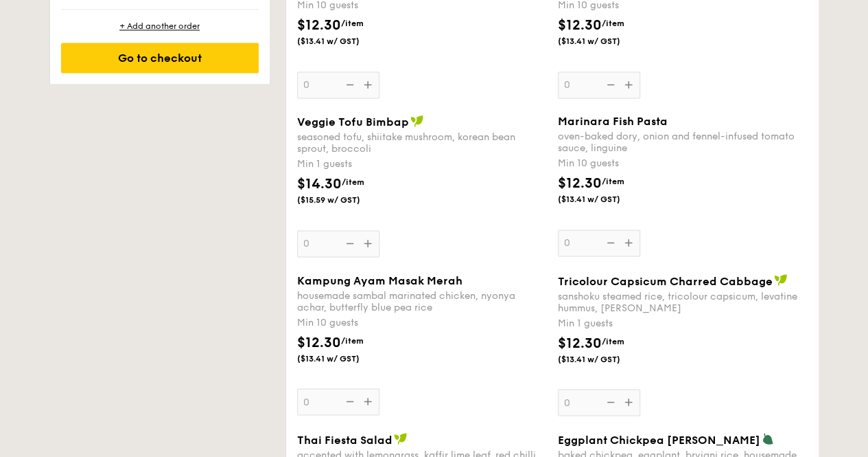 Image resolution: width=868 pixels, height=457 pixels. Describe the element at coordinates (352, 122) in the screenshot. I see `span: Veggie Tofu Bimbap` at that location.